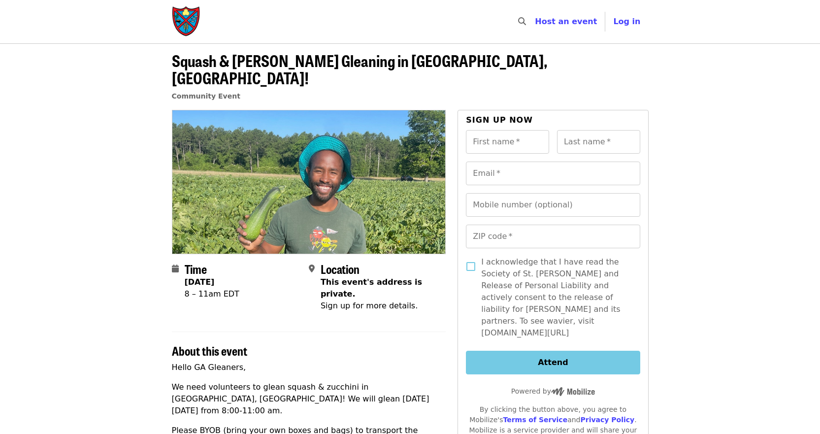  What do you see at coordinates (626, 22) in the screenshot?
I see `button: Log in` at bounding box center [626, 22].